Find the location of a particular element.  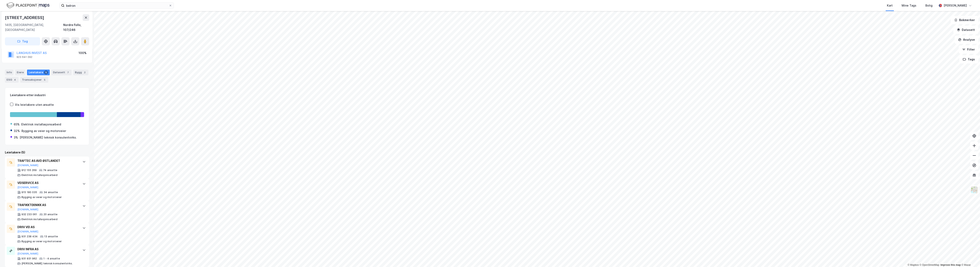

div: 932 233 061 is located at coordinates (29, 214).